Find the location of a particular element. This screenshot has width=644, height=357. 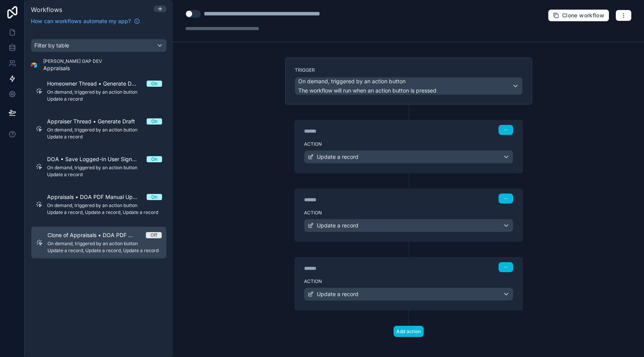

span: On demand, triggered by an action button is located at coordinates (352, 81).